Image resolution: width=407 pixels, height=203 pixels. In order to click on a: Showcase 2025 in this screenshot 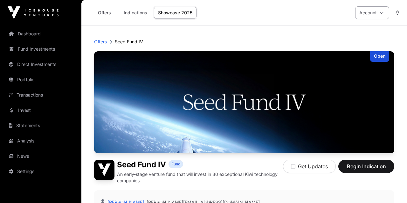, I will do `click(175, 13)`.